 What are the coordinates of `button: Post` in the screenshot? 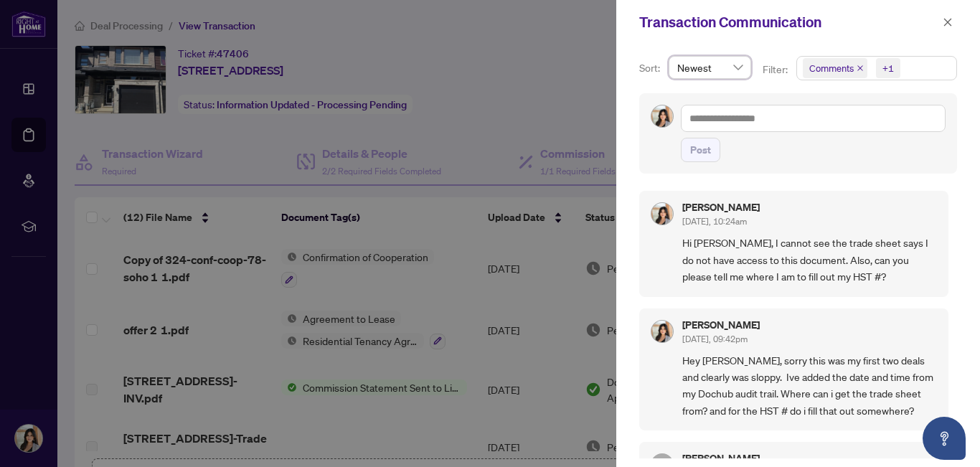 It's located at (700, 150).